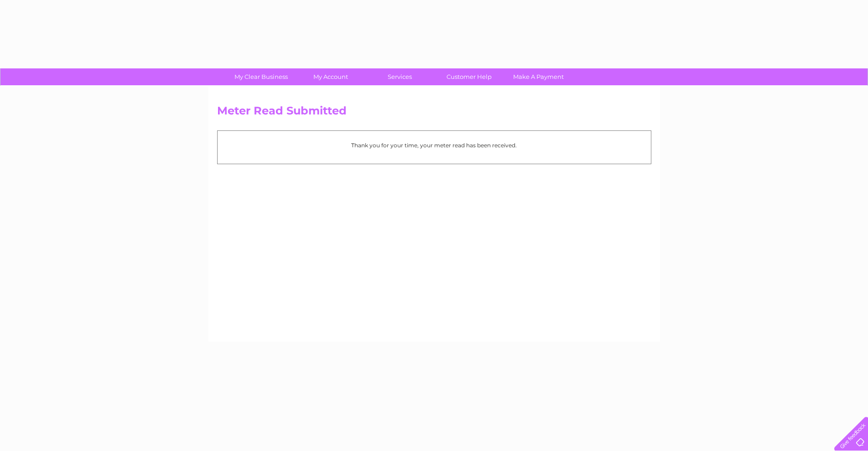 This screenshot has height=451, width=868. Describe the element at coordinates (538, 77) in the screenshot. I see `a: Make A Payment` at that location.